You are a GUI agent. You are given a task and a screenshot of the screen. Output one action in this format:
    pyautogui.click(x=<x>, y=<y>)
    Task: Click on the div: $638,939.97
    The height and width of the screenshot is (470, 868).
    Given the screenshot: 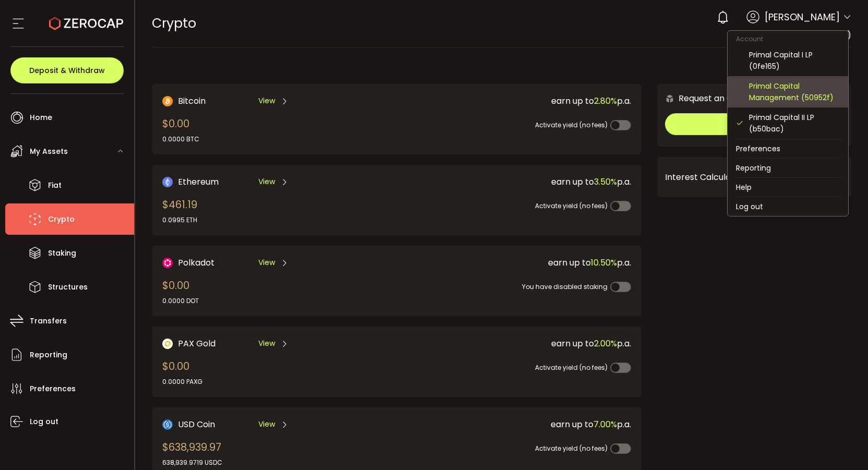 What is the action you would take?
    pyautogui.click(x=192, y=453)
    